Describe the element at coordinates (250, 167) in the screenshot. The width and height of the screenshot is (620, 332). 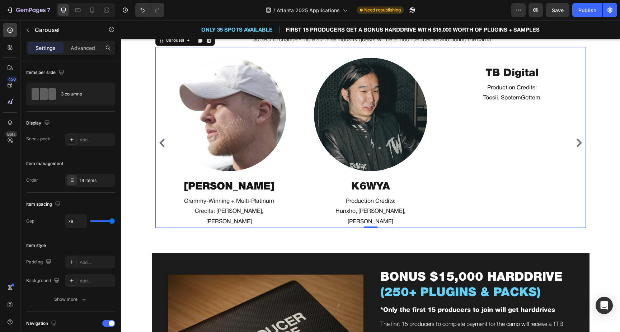
I see `h2: K6WYA` at that location.